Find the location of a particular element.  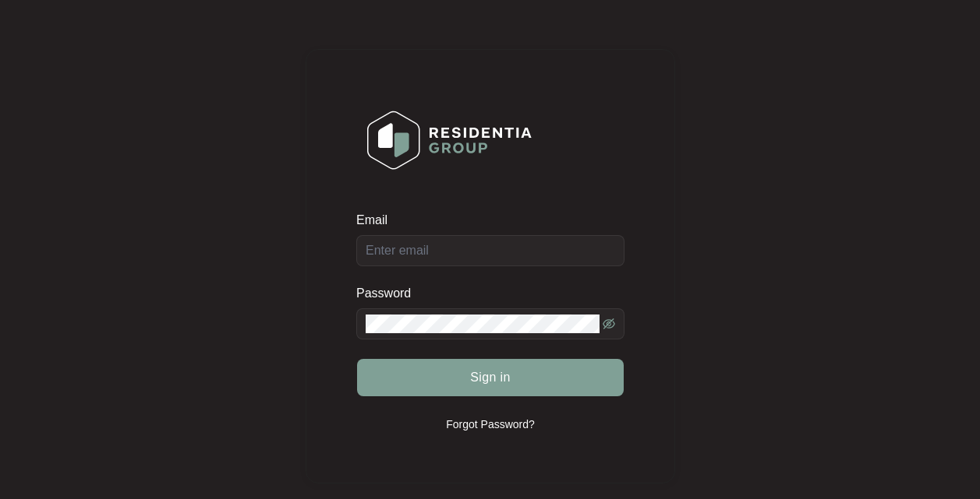

button: Sign in is located at coordinates (490, 378).